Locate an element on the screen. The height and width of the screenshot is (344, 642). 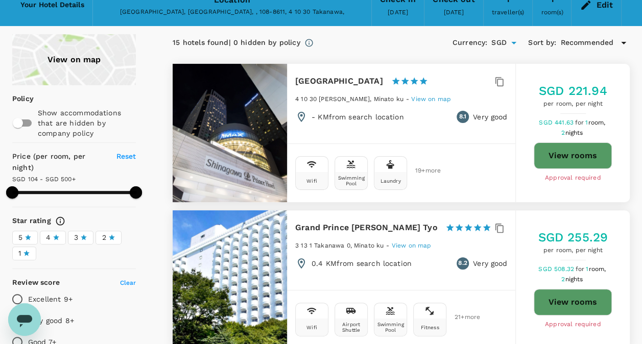
p: 0.4 KM from search location is located at coordinates (361, 263).